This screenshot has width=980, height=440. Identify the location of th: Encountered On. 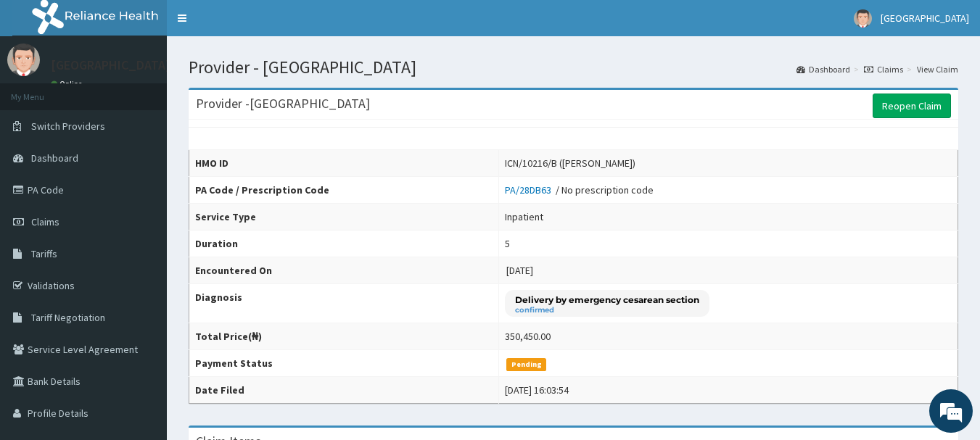
(344, 271).